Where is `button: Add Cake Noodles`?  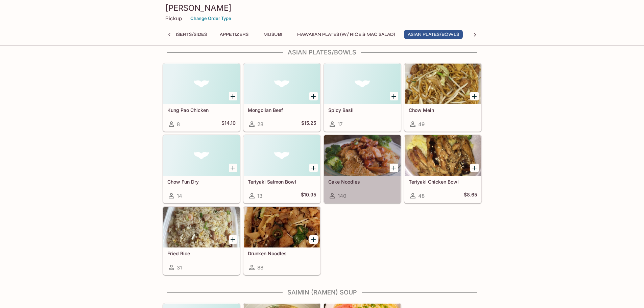
button: Add Cake Noodles is located at coordinates (394, 168).